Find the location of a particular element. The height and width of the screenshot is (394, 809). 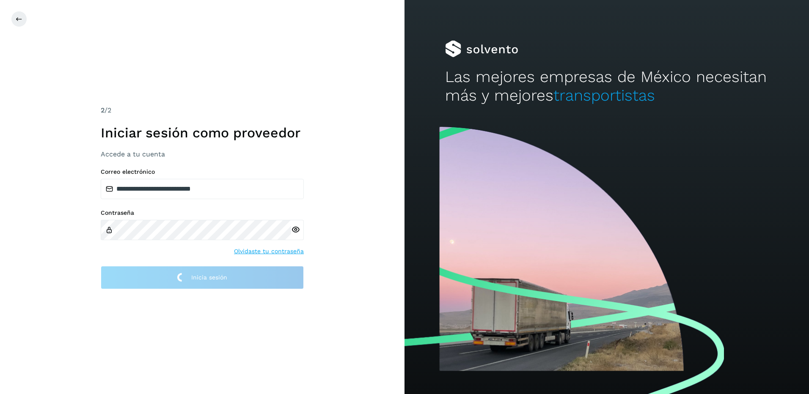

button: Inicia sesión is located at coordinates (202, 278).